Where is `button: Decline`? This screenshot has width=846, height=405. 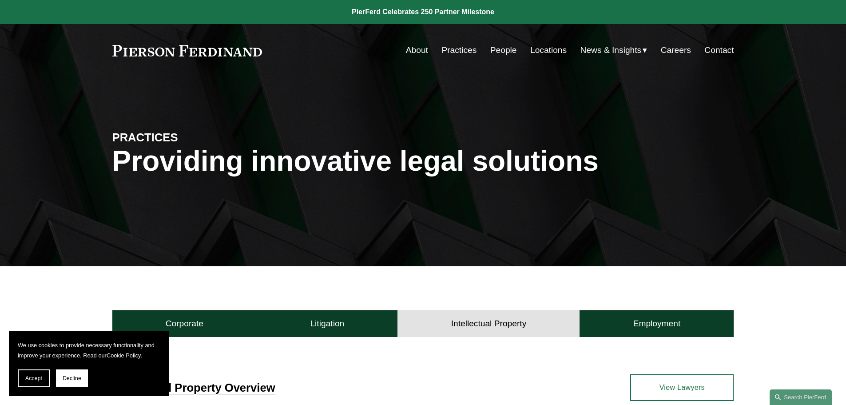 button: Decline is located at coordinates (72, 378).